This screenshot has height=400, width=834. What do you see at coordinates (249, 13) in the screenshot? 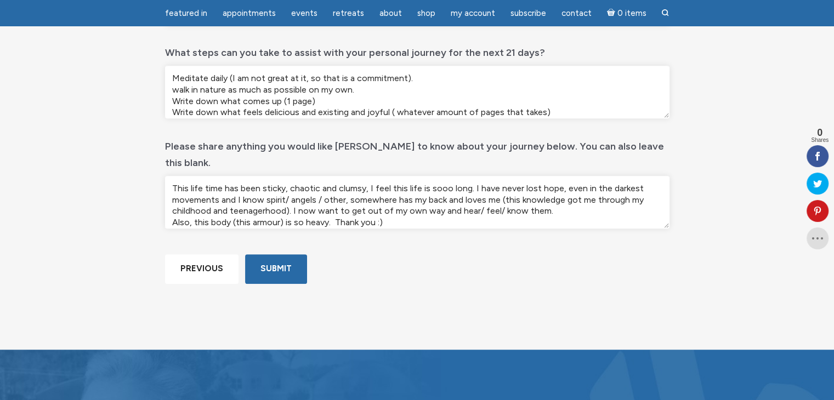
I see `span: Appointments` at bounding box center [249, 13].